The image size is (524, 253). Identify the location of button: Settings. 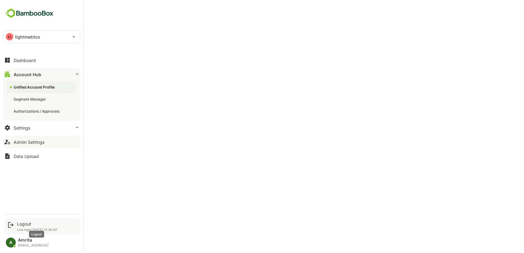
(42, 128).